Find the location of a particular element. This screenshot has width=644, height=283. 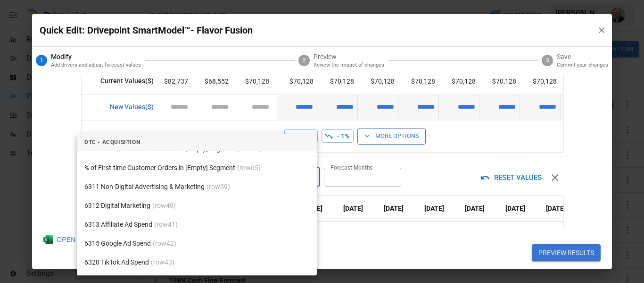

li: 6312 Digital Marketing is located at coordinates (197, 205).